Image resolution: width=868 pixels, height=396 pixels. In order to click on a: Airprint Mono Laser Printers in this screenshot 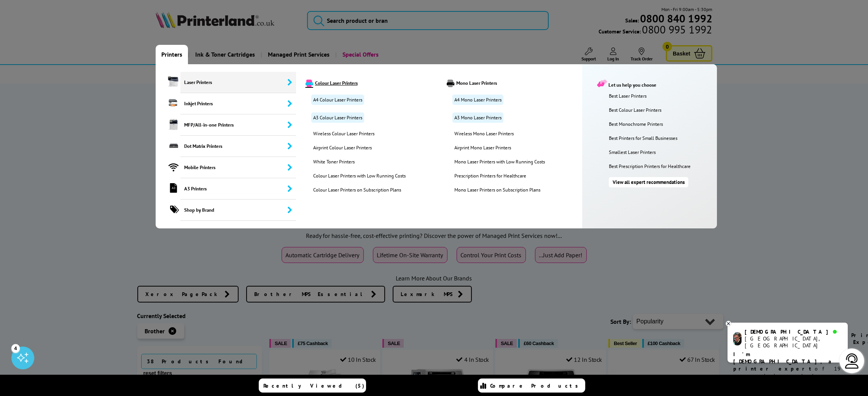, I will do `click(503, 147)`.